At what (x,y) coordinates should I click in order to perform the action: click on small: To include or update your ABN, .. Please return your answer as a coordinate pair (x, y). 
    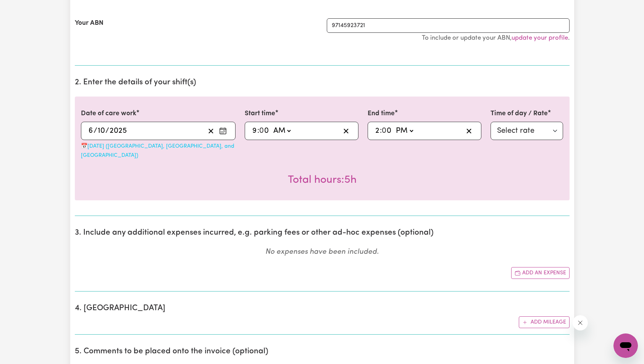
    Looking at the image, I should click on (496, 38).